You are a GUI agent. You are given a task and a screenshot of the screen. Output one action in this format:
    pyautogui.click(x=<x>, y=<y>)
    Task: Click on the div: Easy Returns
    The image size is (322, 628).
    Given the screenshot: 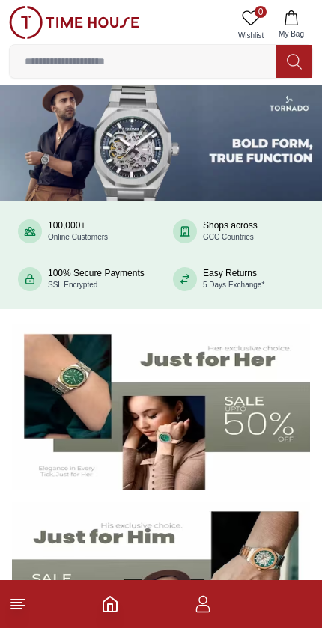 What is the action you would take?
    pyautogui.click(x=233, y=279)
    